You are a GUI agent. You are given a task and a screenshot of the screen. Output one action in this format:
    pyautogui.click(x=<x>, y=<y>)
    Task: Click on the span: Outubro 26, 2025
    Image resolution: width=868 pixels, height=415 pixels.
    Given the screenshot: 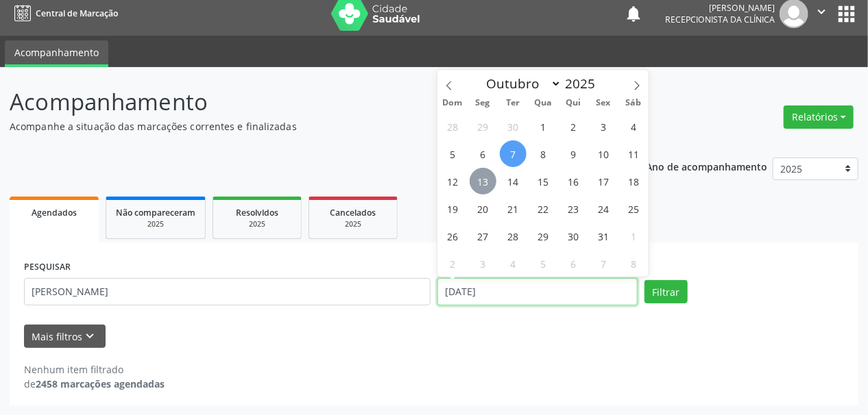 What is the action you would take?
    pyautogui.click(x=452, y=236)
    